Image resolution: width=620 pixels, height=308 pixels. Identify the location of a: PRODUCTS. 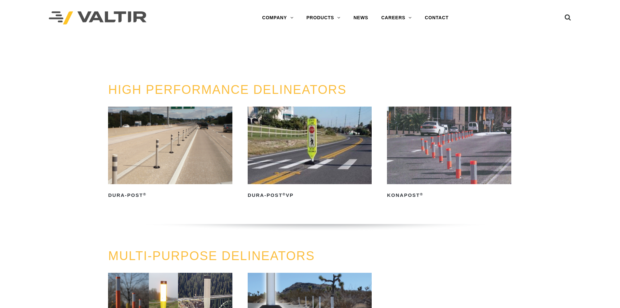
(323, 18).